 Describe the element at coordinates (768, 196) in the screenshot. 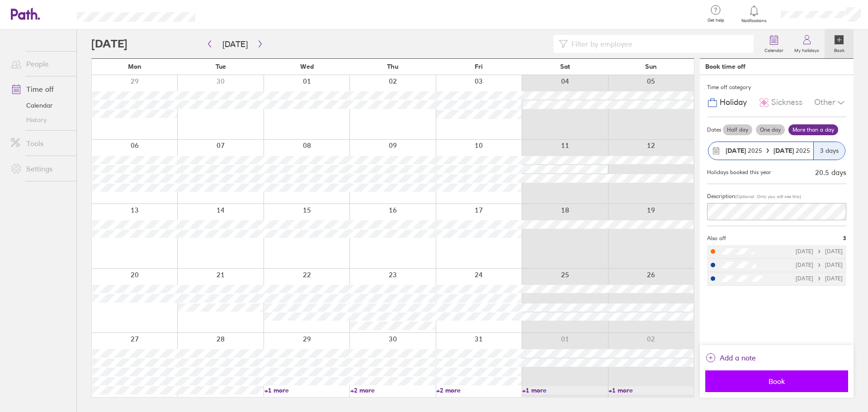

I see `span: (Optional. Only you will see this)` at that location.